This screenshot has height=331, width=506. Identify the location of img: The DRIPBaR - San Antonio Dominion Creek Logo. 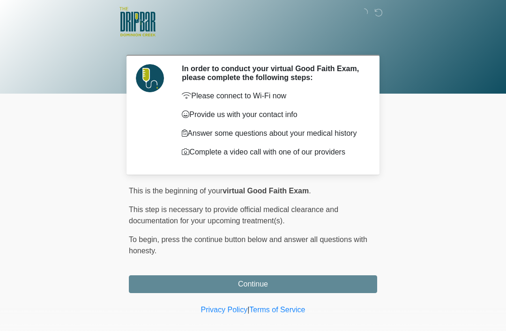
(137, 23).